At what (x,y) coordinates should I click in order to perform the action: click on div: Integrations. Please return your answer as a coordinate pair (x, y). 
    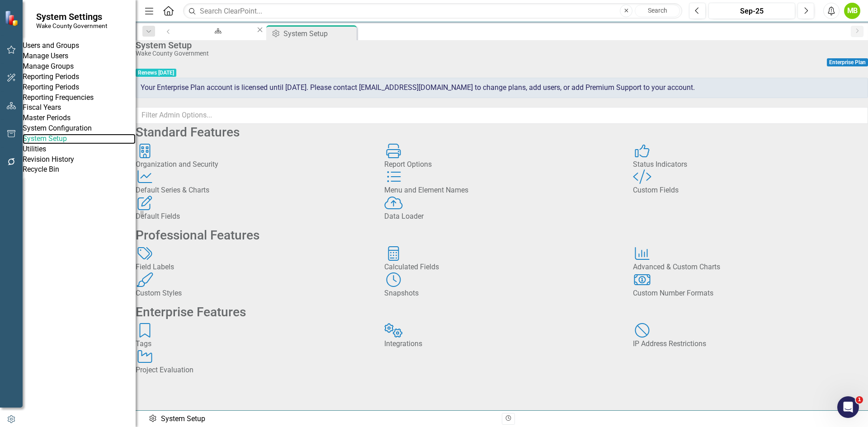
    Looking at the image, I should click on (501, 344).